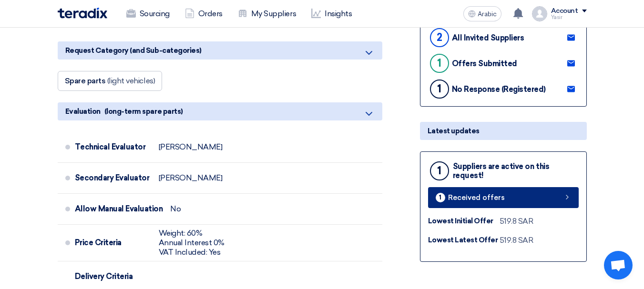  Describe the element at coordinates (267, 14) in the screenshot. I see `a: My Suppliers` at that location.